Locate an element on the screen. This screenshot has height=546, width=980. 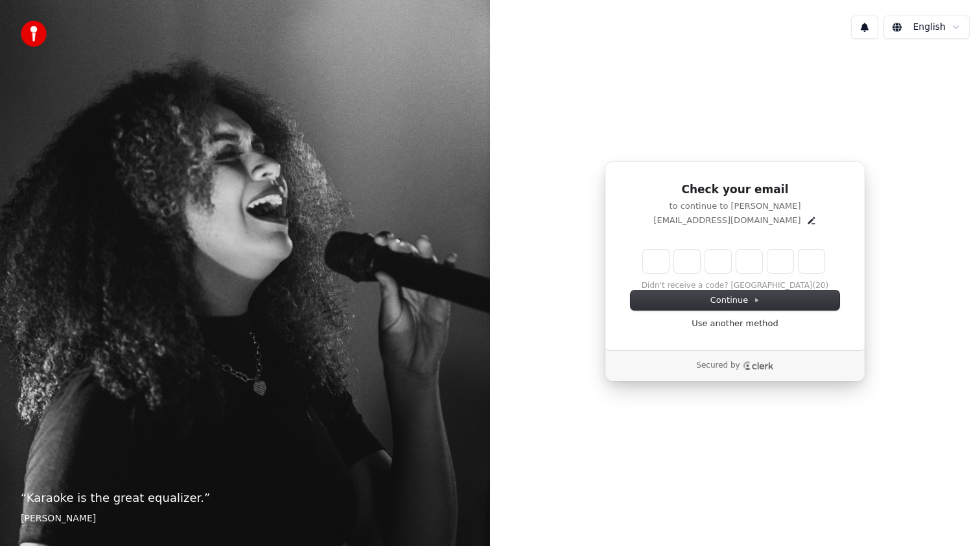
button: Edit is located at coordinates (811, 221).